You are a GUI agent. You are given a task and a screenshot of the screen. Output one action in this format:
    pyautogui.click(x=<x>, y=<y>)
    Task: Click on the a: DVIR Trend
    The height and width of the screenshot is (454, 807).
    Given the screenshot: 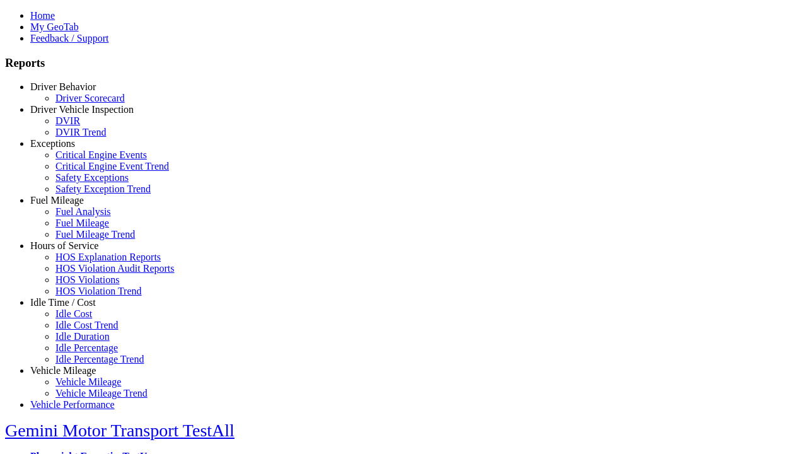 What is the action you would take?
    pyautogui.click(x=81, y=132)
    